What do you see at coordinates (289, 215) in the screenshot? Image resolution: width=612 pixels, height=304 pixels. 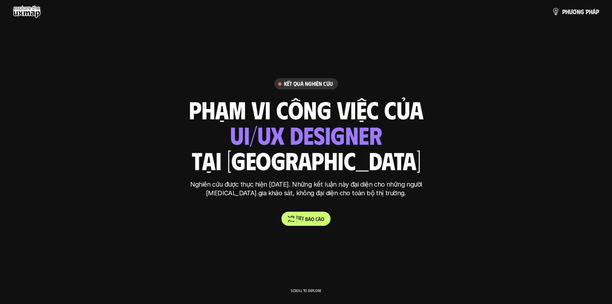 I see `span: C` at bounding box center [289, 215].